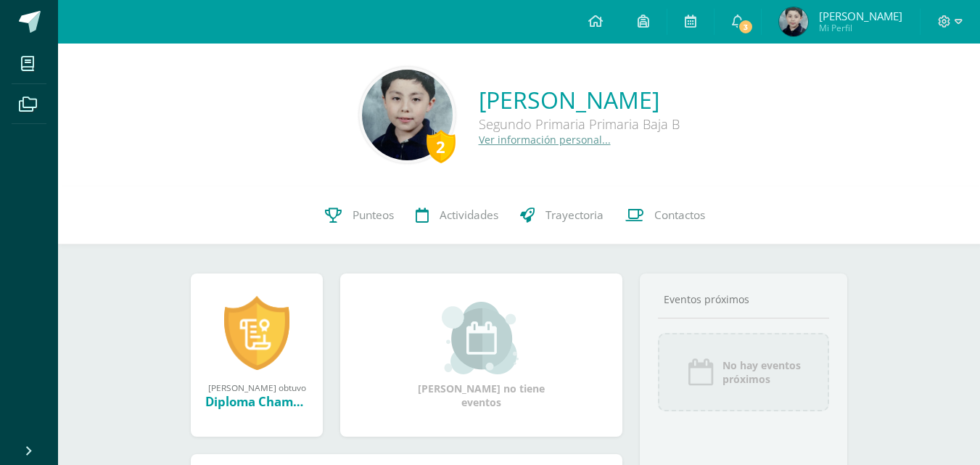 The image size is (980, 465). Describe the element at coordinates (680, 214) in the screenshot. I see `span: Contactos` at that location.